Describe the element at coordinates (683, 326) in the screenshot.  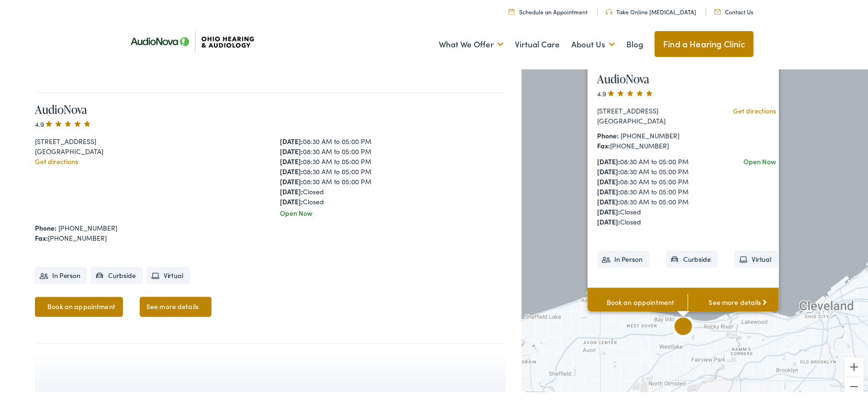
I see `div: AudioNova` at that location.